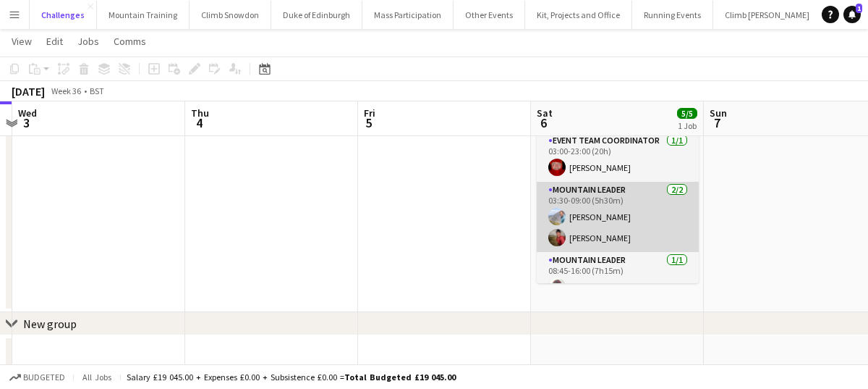 The height and width of the screenshot is (389, 868). I want to click on button: Mountain Training, so click(143, 15).